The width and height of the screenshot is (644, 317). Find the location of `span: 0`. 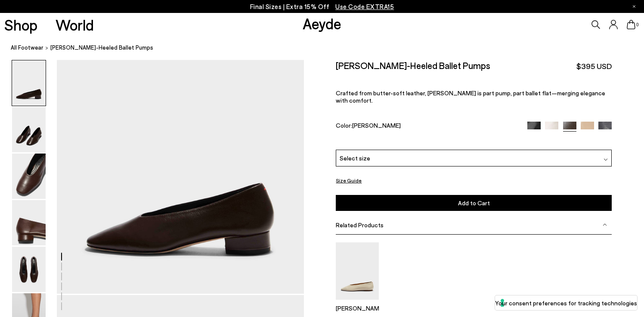

span: 0 is located at coordinates (637, 25).